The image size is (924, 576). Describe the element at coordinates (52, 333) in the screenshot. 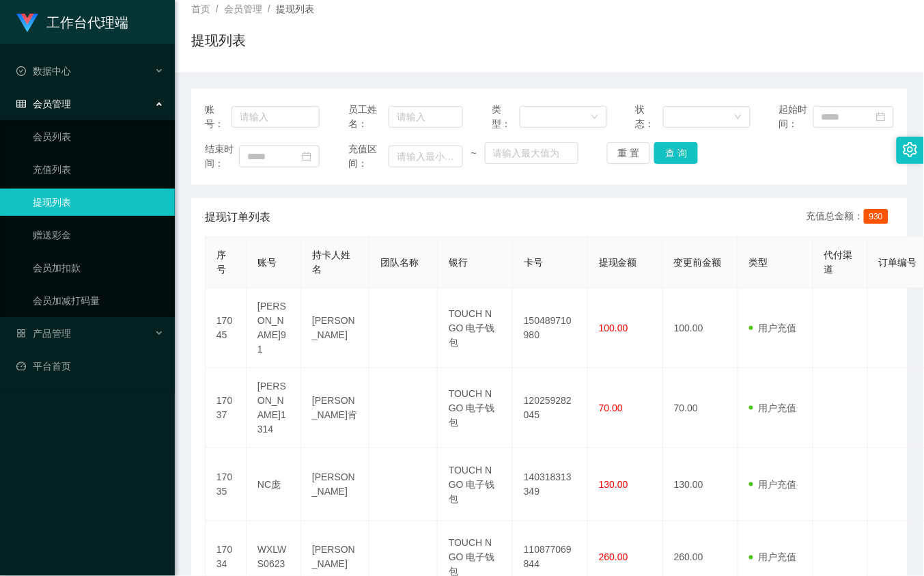

I see `font: 产品管理` at that location.